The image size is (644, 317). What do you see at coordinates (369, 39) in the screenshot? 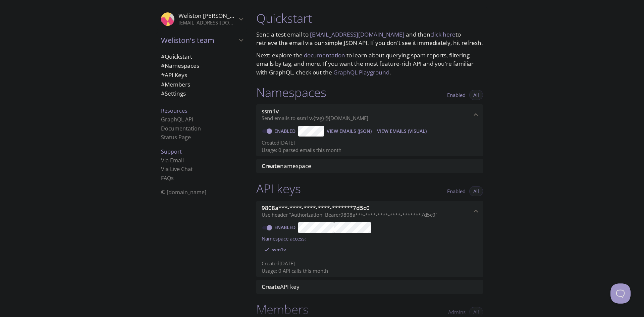
I see `p: Send a test email to and then to retrieve the email via our simple JSON API. If you don't see it ...` at bounding box center [369, 39].